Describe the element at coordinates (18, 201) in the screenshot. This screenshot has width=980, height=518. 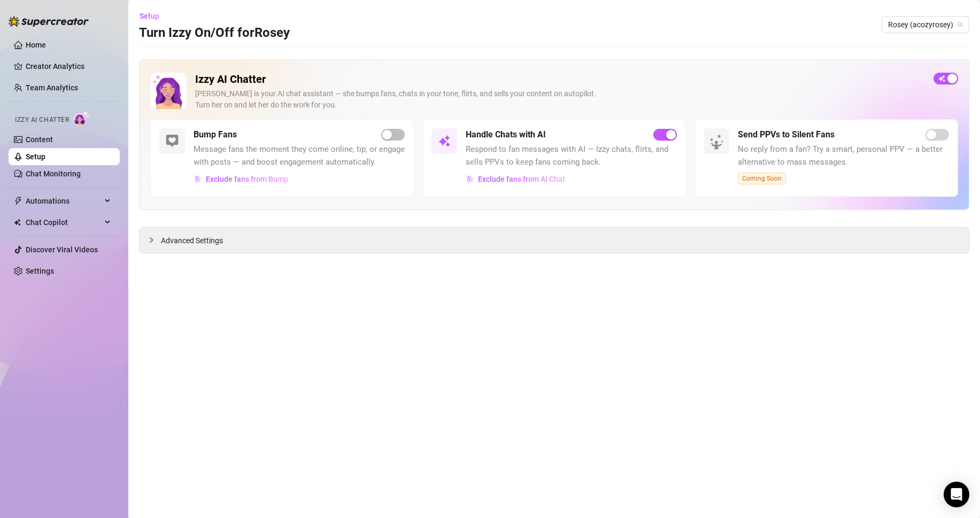
I see `span: thunderbolt` at that location.